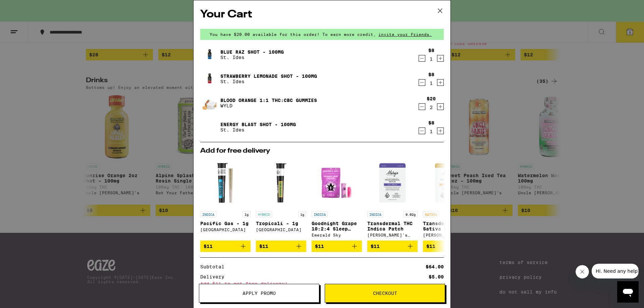 The image size is (644, 308). I want to click on h2: Your Cart, so click(322, 15).